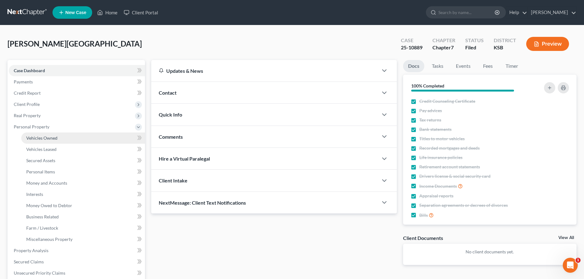  I want to click on a: Personal Items, so click(83, 172).